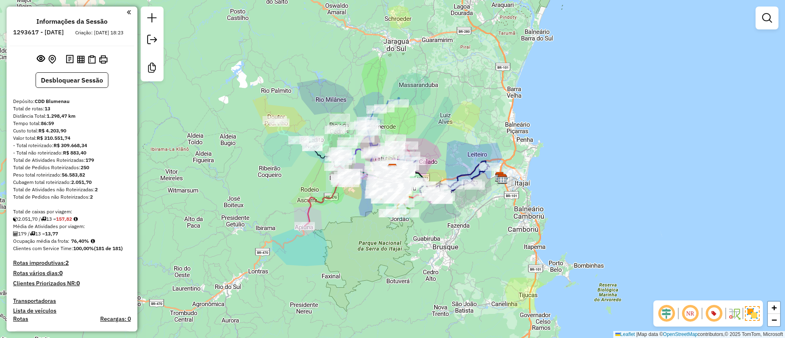 This screenshot has height=338, width=785. What do you see at coordinates (503, 179) in the screenshot?
I see `img: CDD Camboriú` at bounding box center [503, 179].